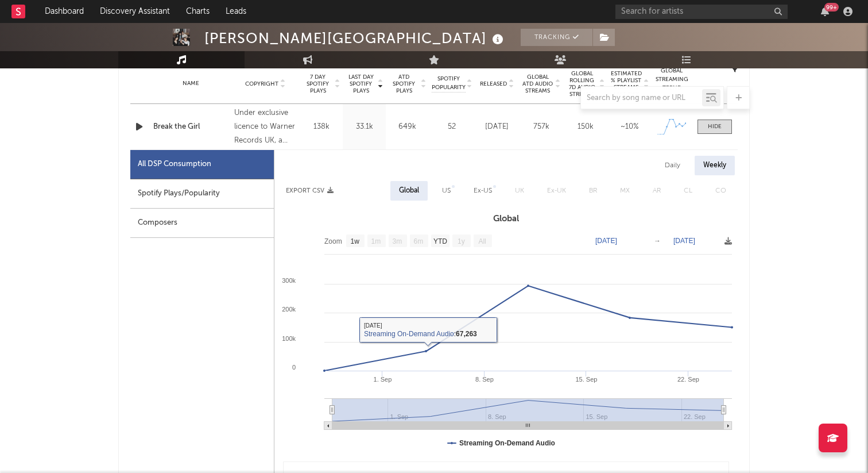 This screenshot has height=473, width=868. What do you see at coordinates (376, 242) in the screenshot?
I see `text: 1m` at bounding box center [376, 242].